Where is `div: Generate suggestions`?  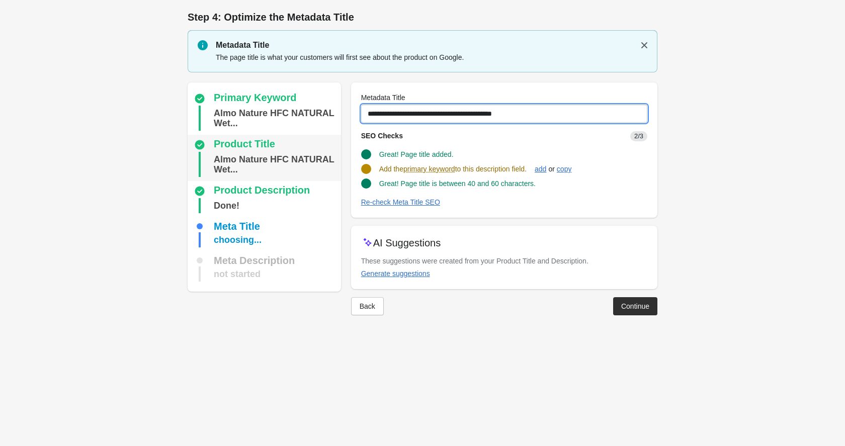 div: Generate suggestions is located at coordinates (395, 274).